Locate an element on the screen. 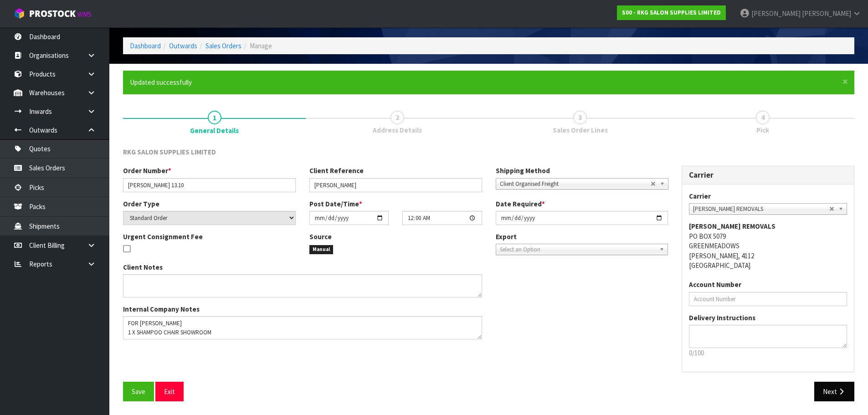 The height and width of the screenshot is (415, 868). label: Order Number is located at coordinates (147, 171).